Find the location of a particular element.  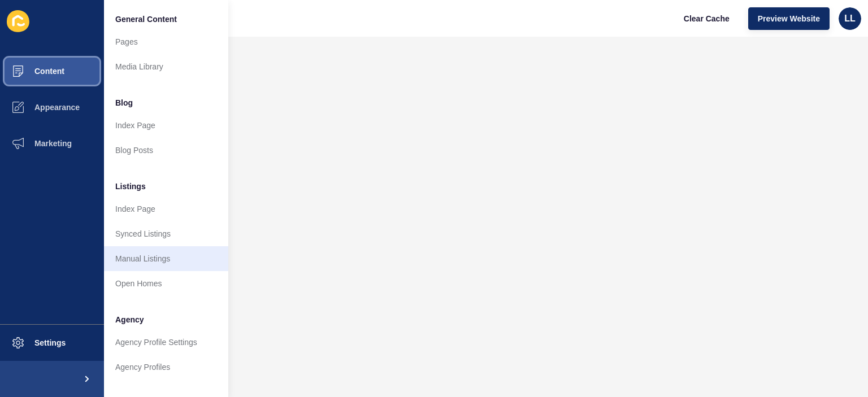

span: LL is located at coordinates (850, 19).